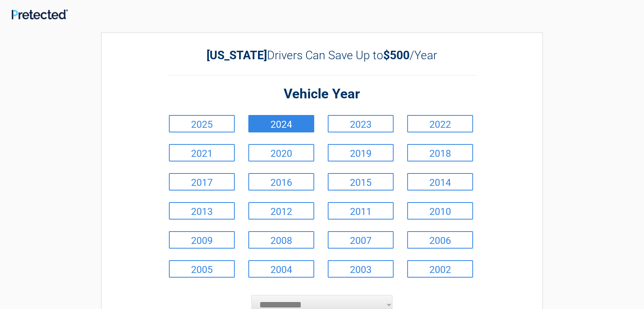  I want to click on a: 2010, so click(441, 211).